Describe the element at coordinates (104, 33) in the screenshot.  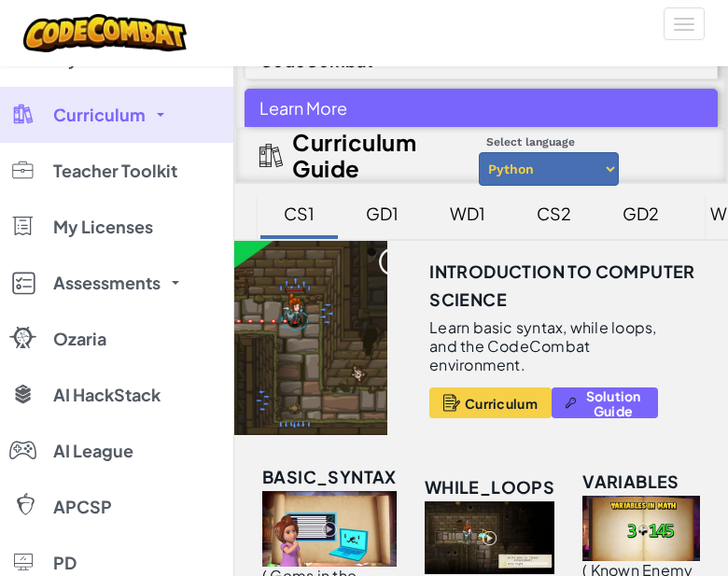
I see `a: CodeCombat logo` at that location.